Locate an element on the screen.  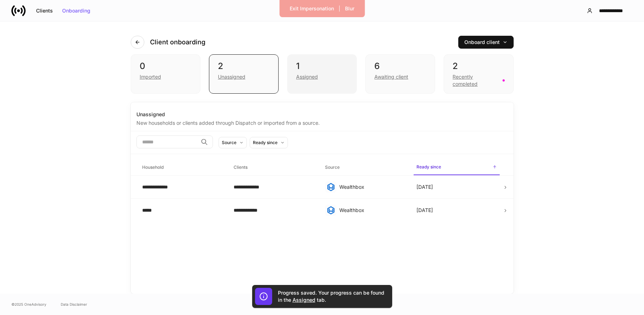
button: Source is located at coordinates (233, 143).